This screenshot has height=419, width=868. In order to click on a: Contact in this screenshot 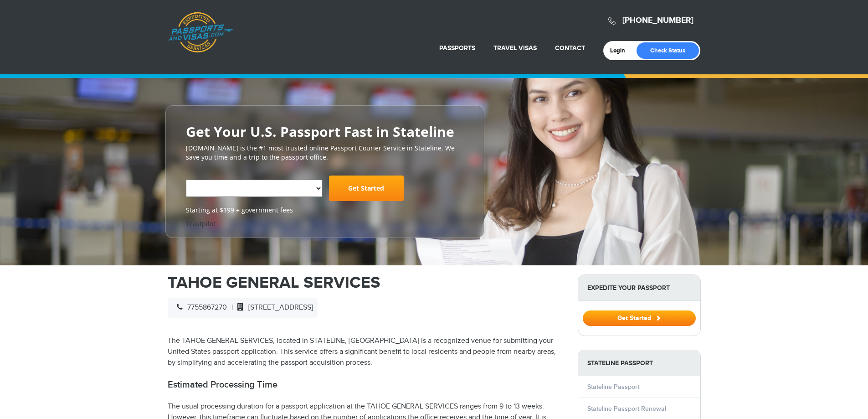, I will do `click(570, 48)`.